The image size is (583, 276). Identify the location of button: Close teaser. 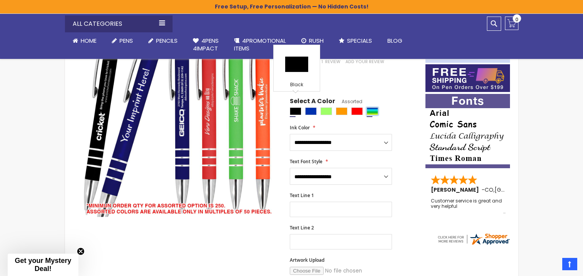
(81, 251).